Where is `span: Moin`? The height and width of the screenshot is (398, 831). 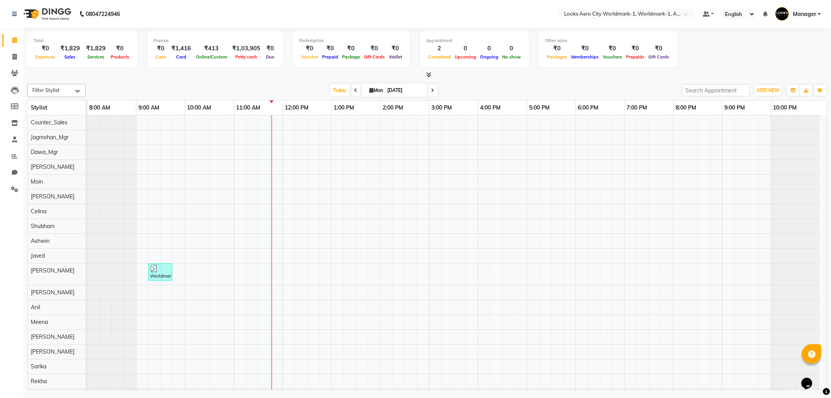 span: Moin is located at coordinates (37, 182).